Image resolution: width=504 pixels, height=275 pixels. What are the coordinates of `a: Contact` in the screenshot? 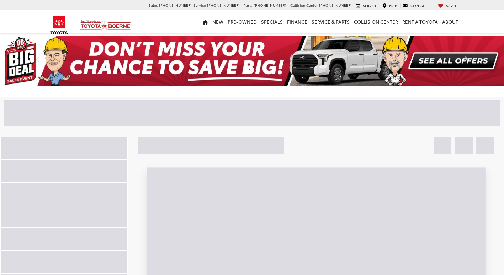 It's located at (415, 6).